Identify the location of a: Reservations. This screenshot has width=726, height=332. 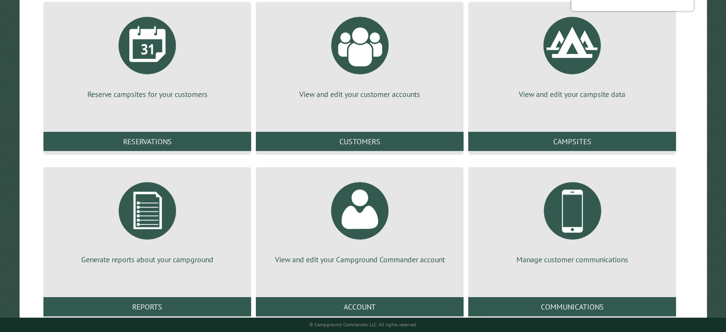
(147, 141).